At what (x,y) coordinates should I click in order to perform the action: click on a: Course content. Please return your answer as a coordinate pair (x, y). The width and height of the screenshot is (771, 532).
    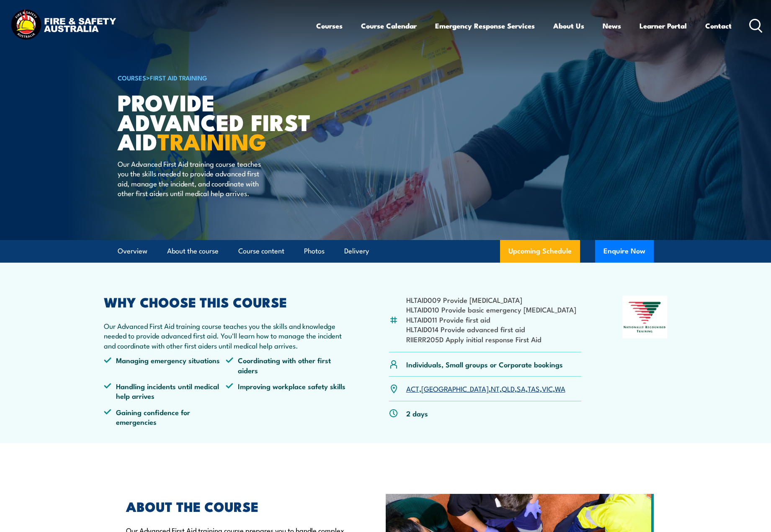
    Looking at the image, I should click on (261, 251).